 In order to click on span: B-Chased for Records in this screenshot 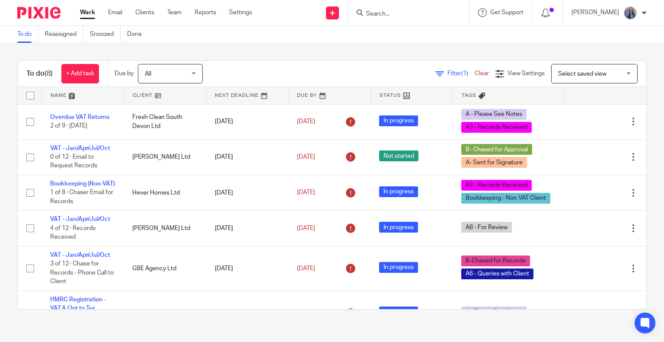, I will do `click(495, 261)`.